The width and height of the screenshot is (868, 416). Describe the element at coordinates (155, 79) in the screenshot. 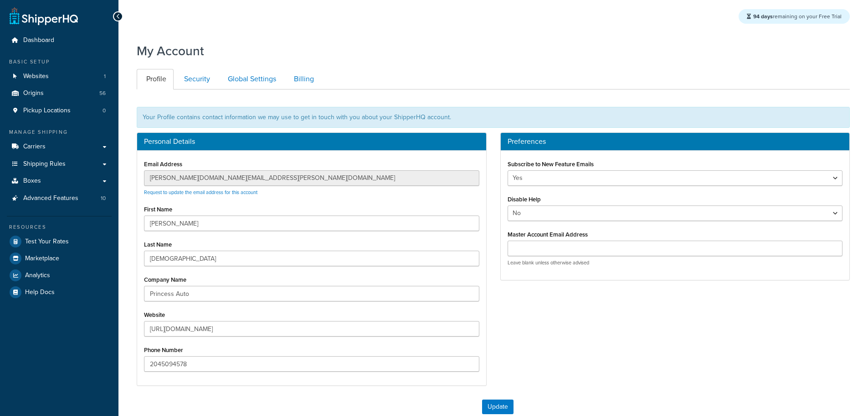

I see `a: Profile` at that location.